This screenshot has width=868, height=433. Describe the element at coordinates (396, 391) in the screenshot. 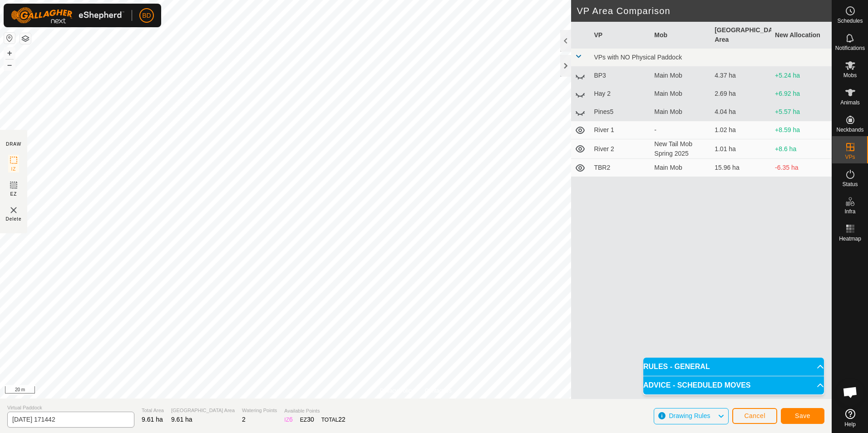

I see `a: Privacy Policy` at that location.